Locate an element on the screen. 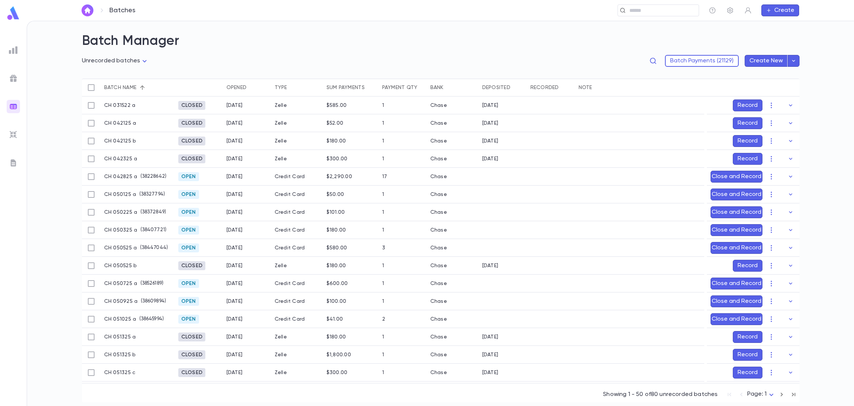 The height and width of the screenshot is (406, 854). p: ( 38372849 ) is located at coordinates (152, 212).